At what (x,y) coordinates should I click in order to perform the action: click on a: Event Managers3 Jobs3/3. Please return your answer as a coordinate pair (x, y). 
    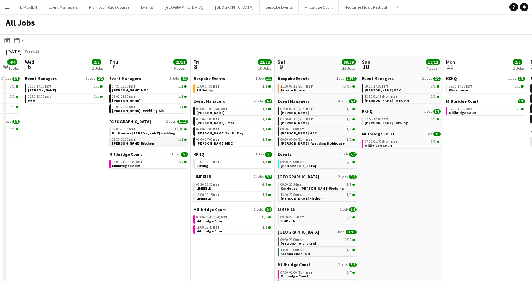
    Looking at the image, I should click on (149, 79).